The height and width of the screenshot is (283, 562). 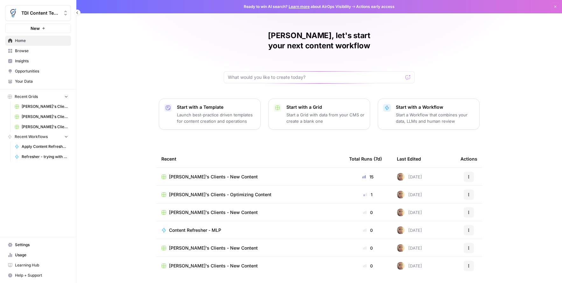 What do you see at coordinates (26, 97) in the screenshot?
I see `span: Recent Grids` at bounding box center [26, 97].